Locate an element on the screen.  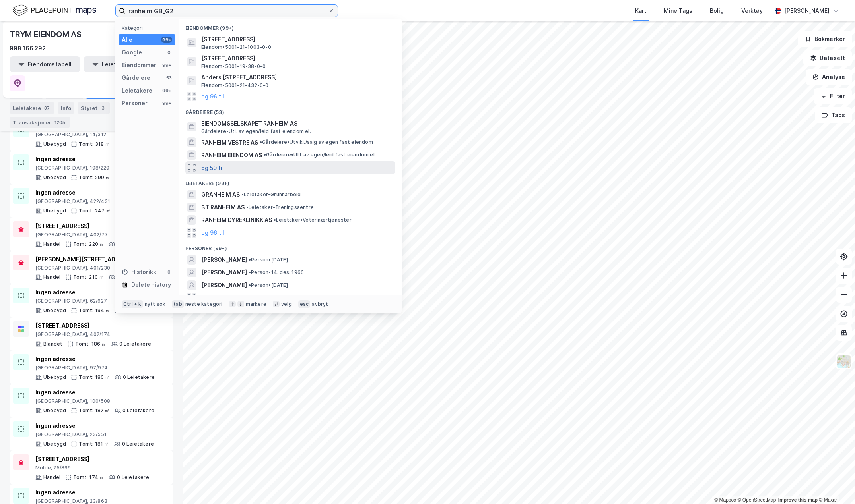
div: Ctrl + k is located at coordinates (133, 304).